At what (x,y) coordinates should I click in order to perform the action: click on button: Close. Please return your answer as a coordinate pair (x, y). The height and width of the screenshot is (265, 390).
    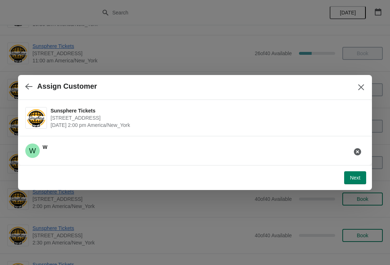
    Looking at the image, I should click on (361, 87).